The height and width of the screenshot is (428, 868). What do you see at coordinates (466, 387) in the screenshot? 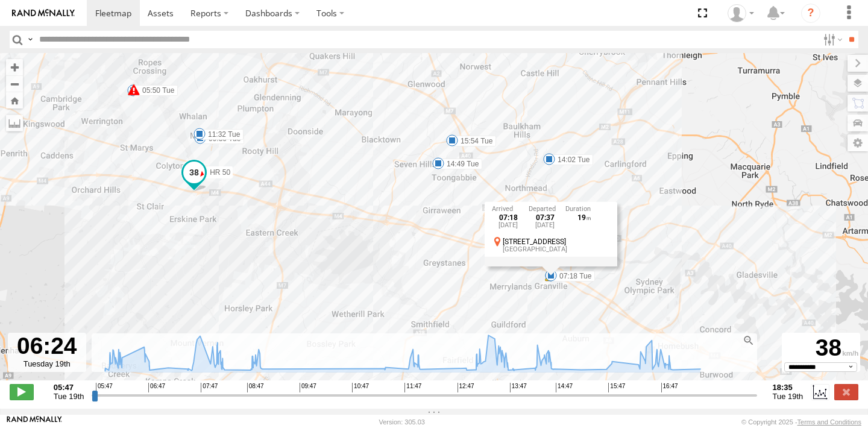
I see `span: 12:47` at bounding box center [466, 387].